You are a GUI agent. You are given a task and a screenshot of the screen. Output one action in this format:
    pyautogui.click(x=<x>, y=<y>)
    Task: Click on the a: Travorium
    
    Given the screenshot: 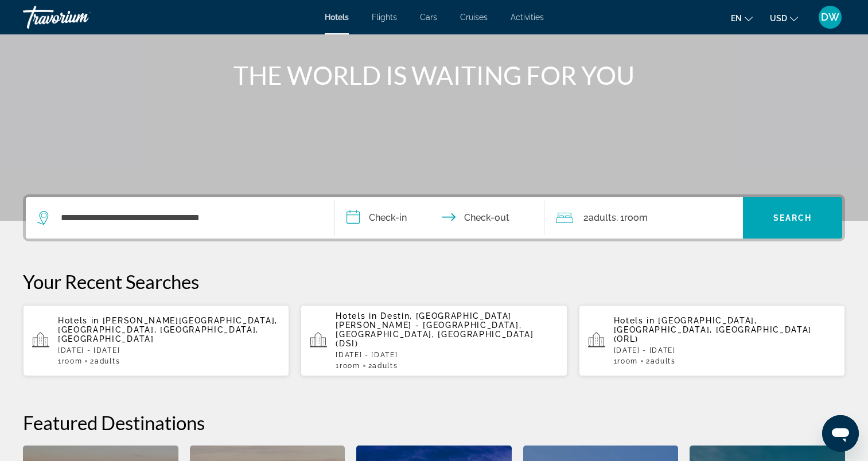 What is the action you would take?
    pyautogui.click(x=80, y=17)
    